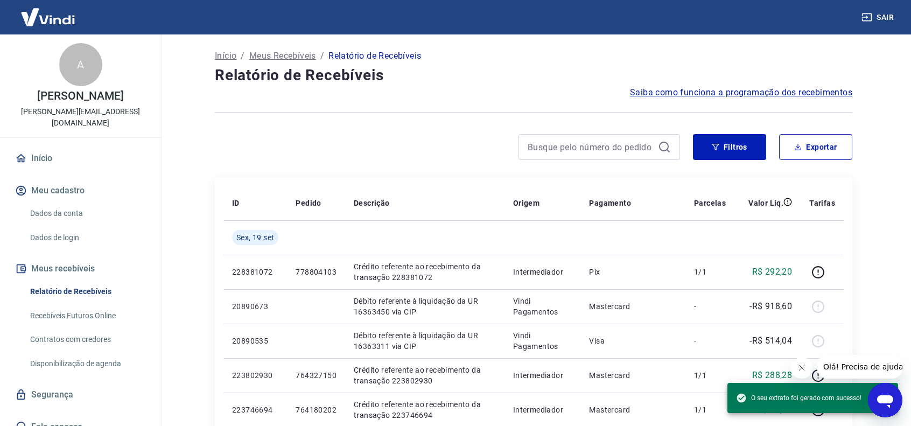 The height and width of the screenshot is (426, 911). Describe the element at coordinates (226, 56) in the screenshot. I see `p: Início` at that location.